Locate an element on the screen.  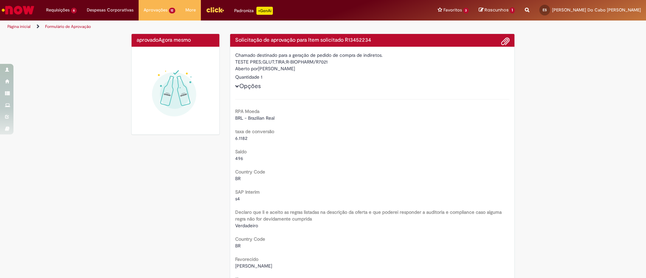
span: Rascunhos is located at coordinates (497, 10).